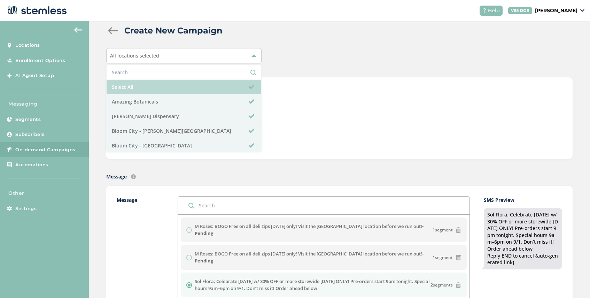 This screenshot has height=298, width=590. Describe the element at coordinates (485, 10) in the screenshot. I see `img: icon-help-white-03924b79.svg` at that location.